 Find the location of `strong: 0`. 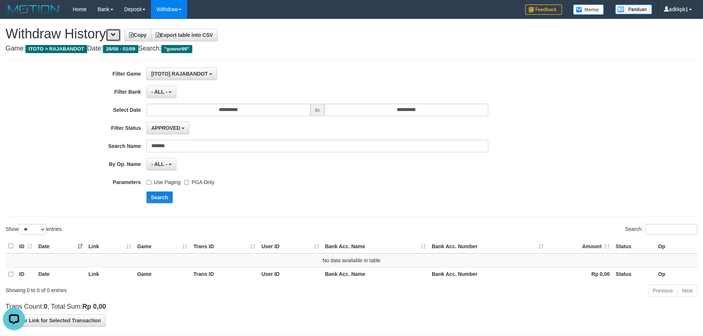

strong: 0 is located at coordinates (45, 307).